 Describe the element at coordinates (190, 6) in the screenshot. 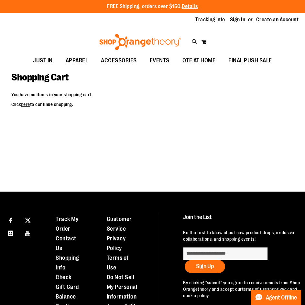

I see `a: Details` at that location.